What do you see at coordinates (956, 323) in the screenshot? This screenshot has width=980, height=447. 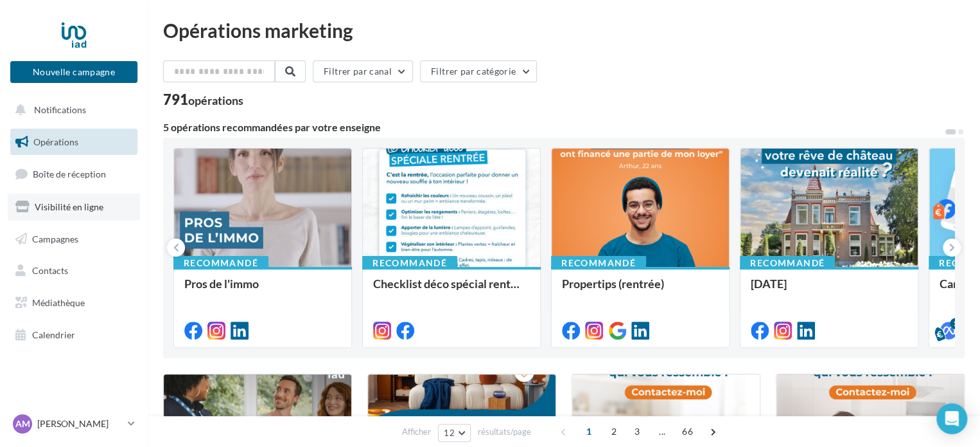 I see `div: 5` at bounding box center [956, 323].